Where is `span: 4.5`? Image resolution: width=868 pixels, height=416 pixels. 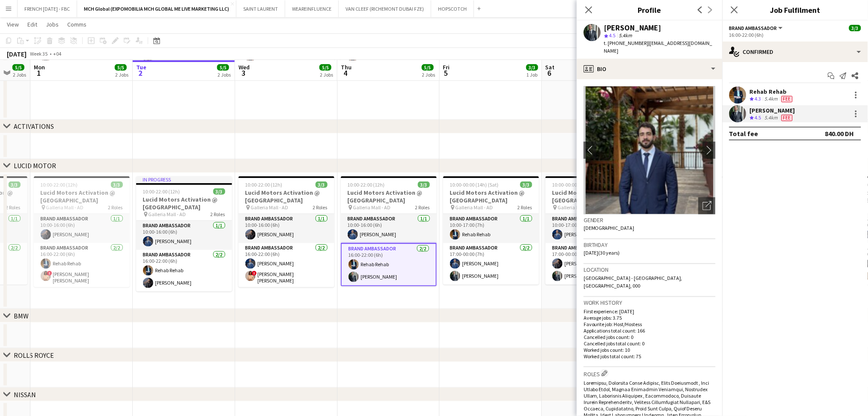 span: 4.5 is located at coordinates (758, 118).